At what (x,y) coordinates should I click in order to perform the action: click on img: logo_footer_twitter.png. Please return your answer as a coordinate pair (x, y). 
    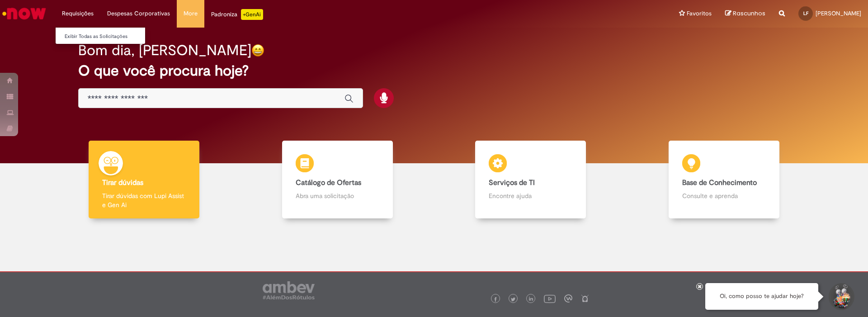
    Looking at the image, I should click on (513, 299).